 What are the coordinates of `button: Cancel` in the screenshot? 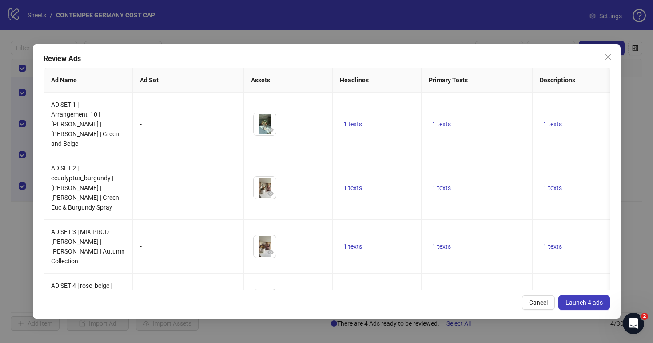 It's located at (539, 302).